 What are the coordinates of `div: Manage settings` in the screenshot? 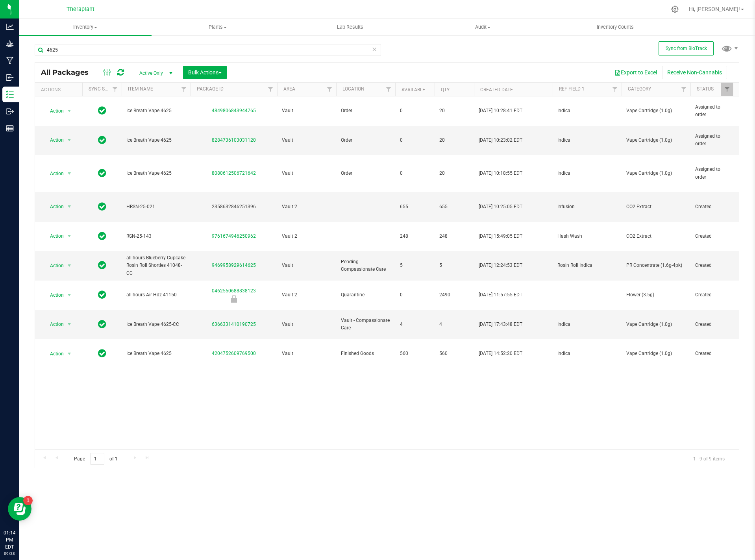 It's located at (674, 9).